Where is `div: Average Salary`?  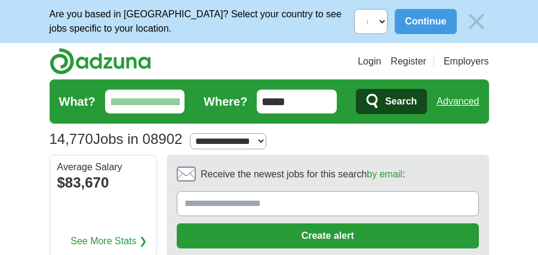
div: Average Salary is located at coordinates (103, 167).